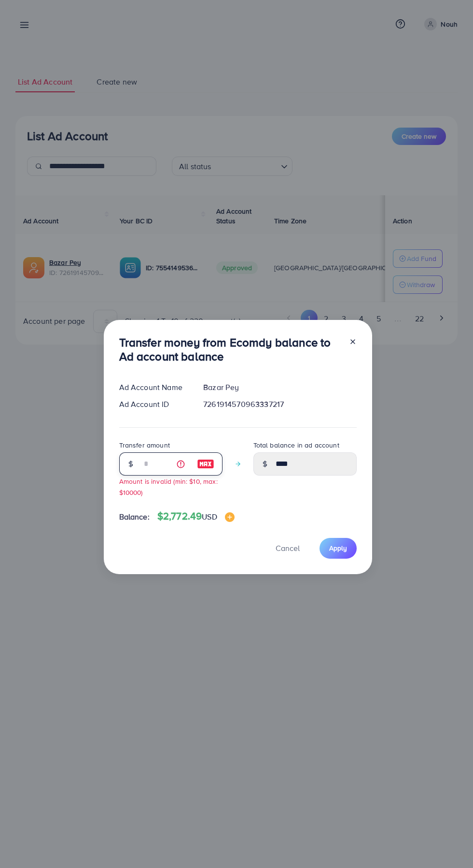 The image size is (473, 868). What do you see at coordinates (288, 548) in the screenshot?
I see `span: Cancel` at bounding box center [288, 548].